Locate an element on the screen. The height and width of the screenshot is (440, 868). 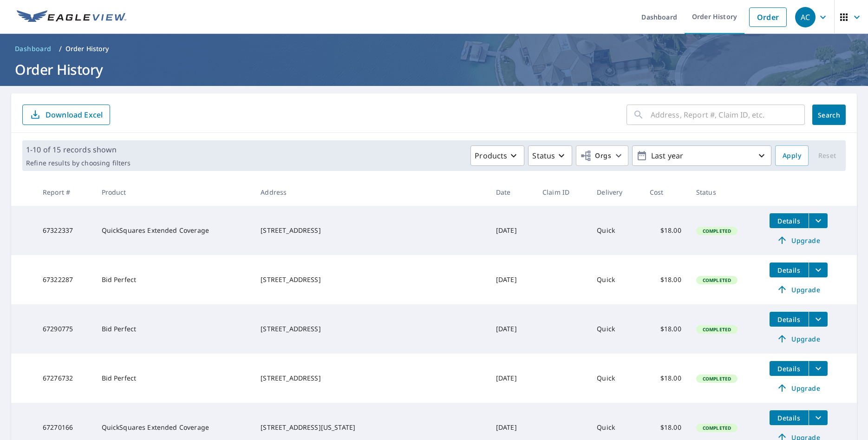
p: Refine results by choosing filters is located at coordinates (78, 163).